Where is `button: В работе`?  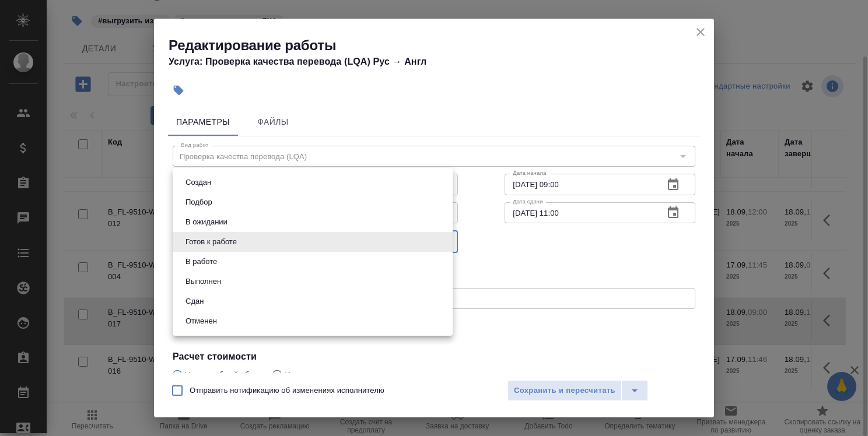
button: В работе is located at coordinates (201, 262).